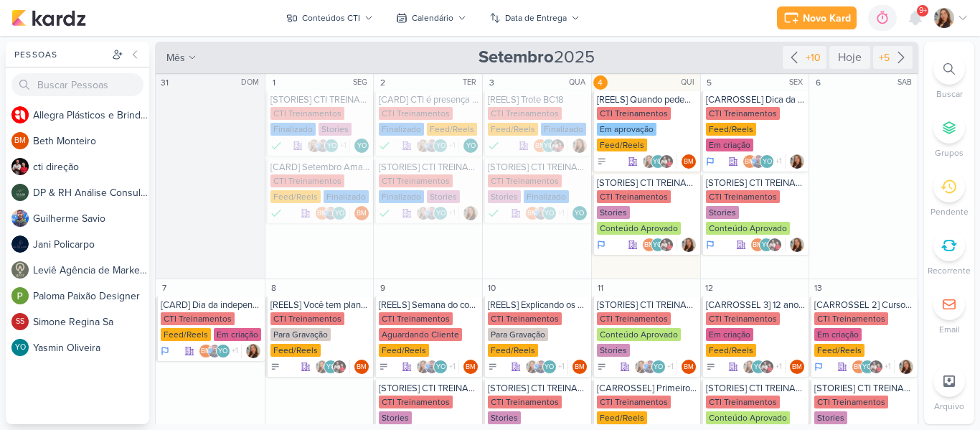 This screenshot has height=430, width=980. What do you see at coordinates (92, 141) in the screenshot?
I see `div: B e t h M o n t e i r o` at bounding box center [92, 141].